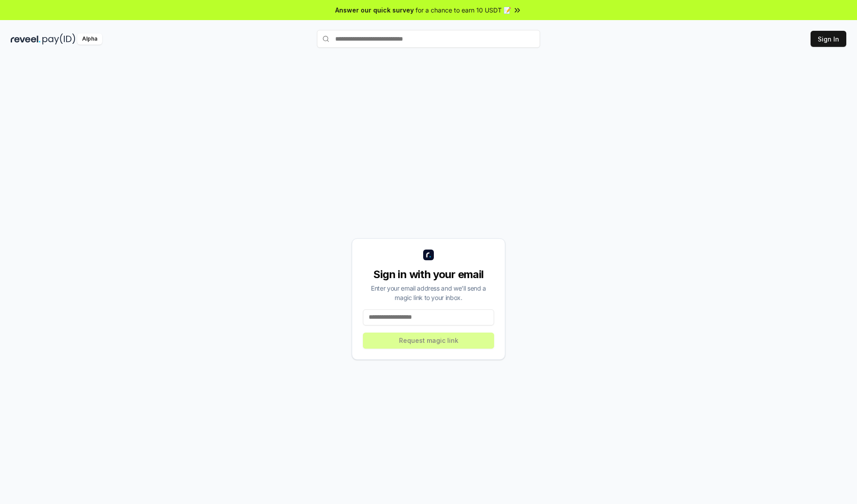 This screenshot has height=504, width=857. What do you see at coordinates (428, 275) in the screenshot?
I see `div: Sign in with your email` at bounding box center [428, 275].